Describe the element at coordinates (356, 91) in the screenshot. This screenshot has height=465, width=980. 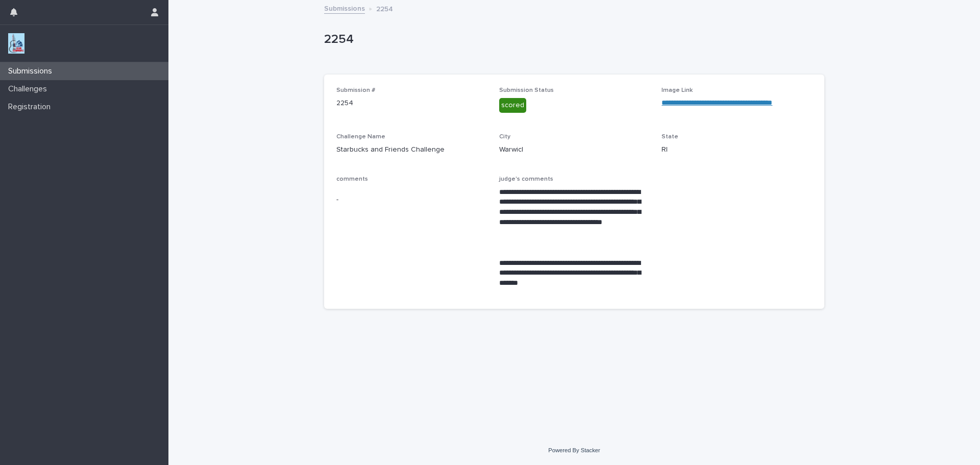
I see `span: Submission #` at that location.